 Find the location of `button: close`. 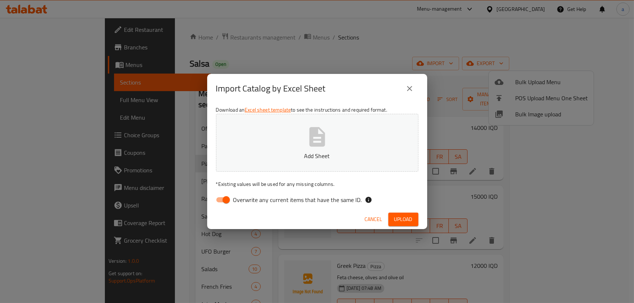

button: close is located at coordinates (409, 89).